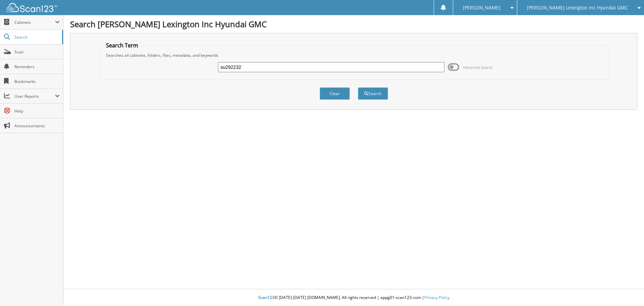 This screenshot has width=644, height=306. What do you see at coordinates (373, 93) in the screenshot?
I see `button: Search` at bounding box center [373, 93].